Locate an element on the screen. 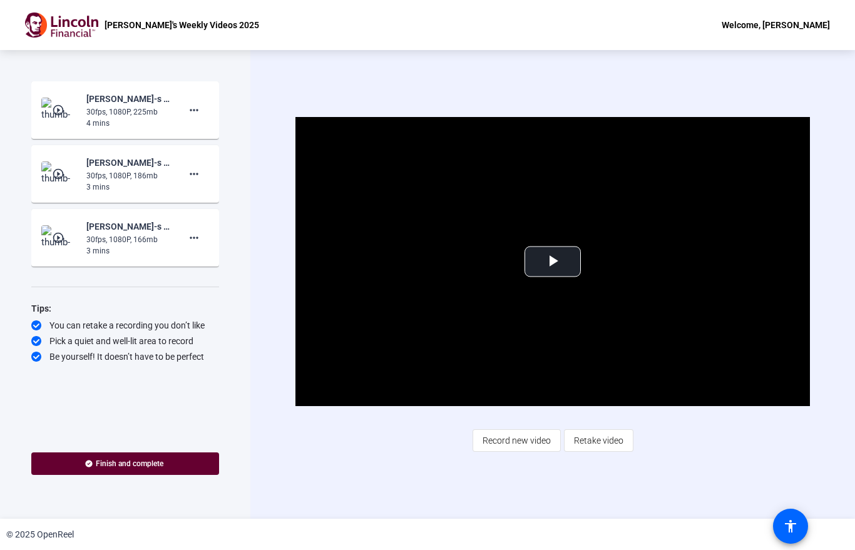  button: Play Video is located at coordinates (553, 261).